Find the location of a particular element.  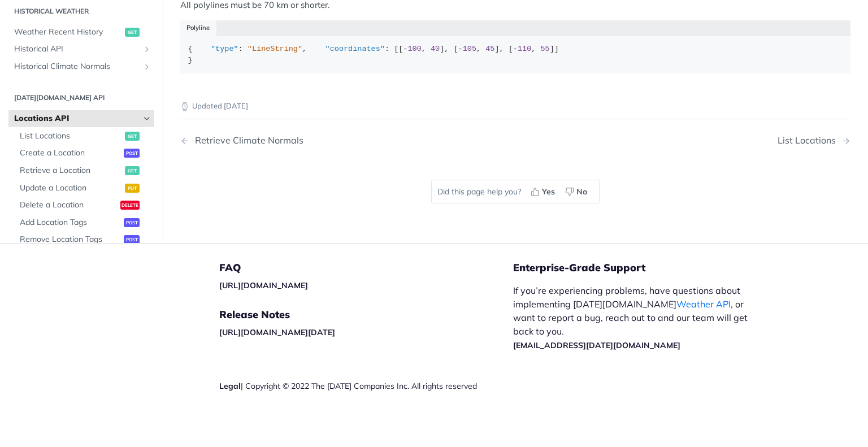

a: Weather API is located at coordinates (704, 304).